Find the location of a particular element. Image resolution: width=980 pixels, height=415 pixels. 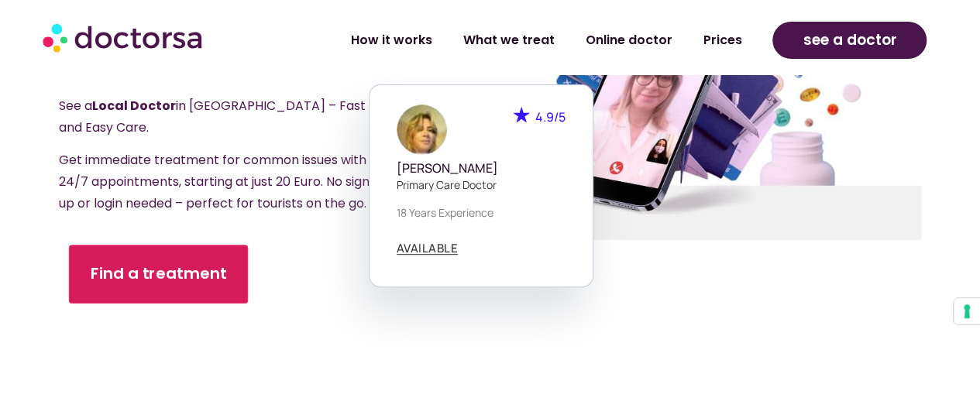

span: see a doctor is located at coordinates (848, 40).